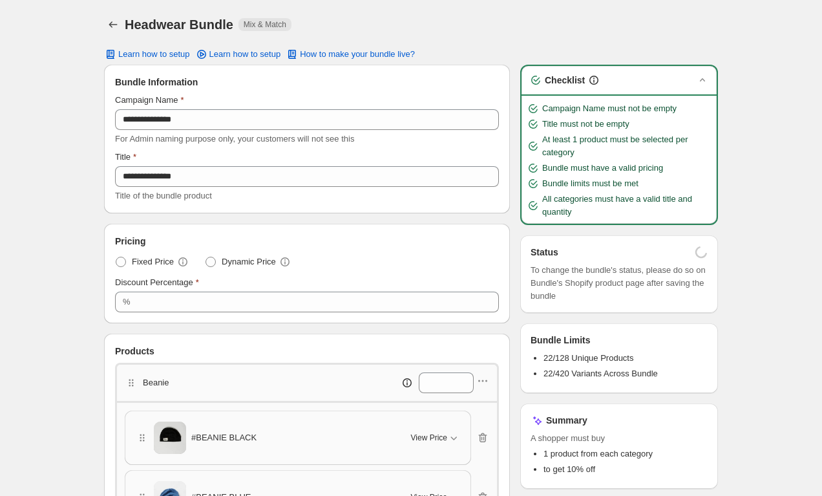  What do you see at coordinates (170, 437) in the screenshot?
I see `img: #BEANIE BLACK` at bounding box center [170, 437].